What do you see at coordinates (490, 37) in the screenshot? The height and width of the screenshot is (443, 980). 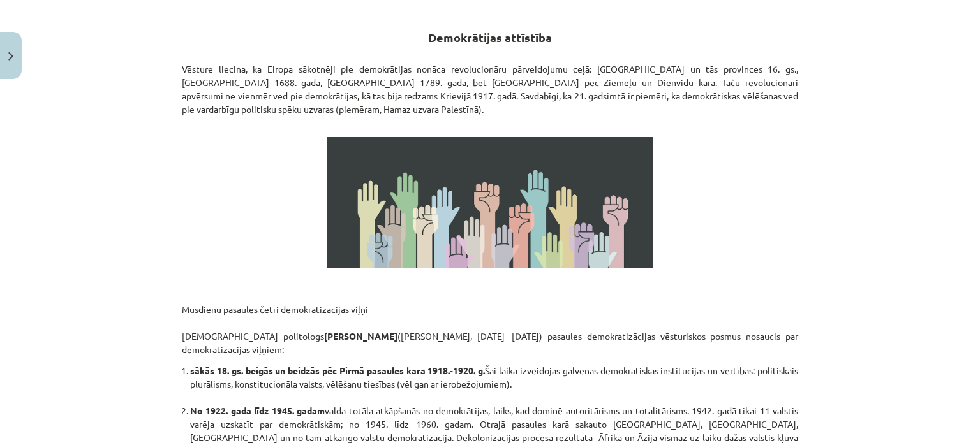 I see `strong: Demokrātijas attīstība` at bounding box center [490, 37].